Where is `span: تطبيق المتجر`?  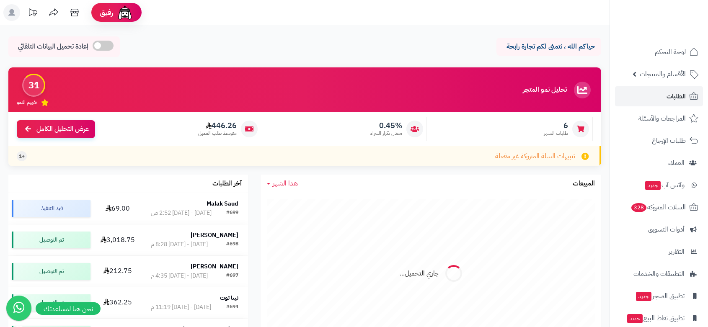
span: تطبيق المتجر is located at coordinates (659, 296).